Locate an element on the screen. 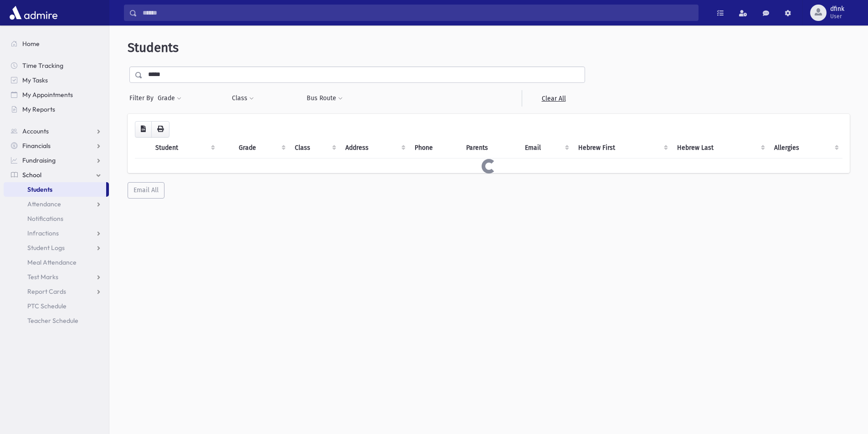 The height and width of the screenshot is (434, 868). button: Bus Route is located at coordinates (324, 98).